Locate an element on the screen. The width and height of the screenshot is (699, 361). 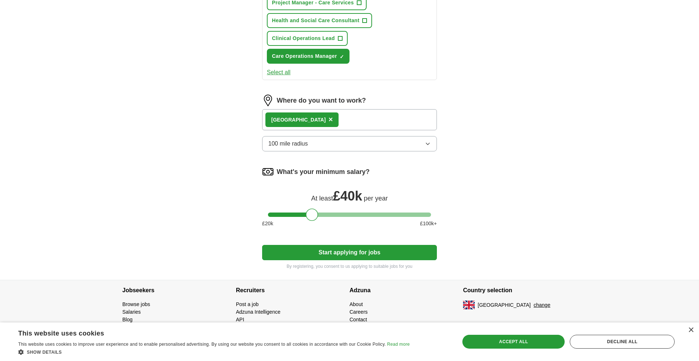
label: Where do you want to work? is located at coordinates (321, 100).